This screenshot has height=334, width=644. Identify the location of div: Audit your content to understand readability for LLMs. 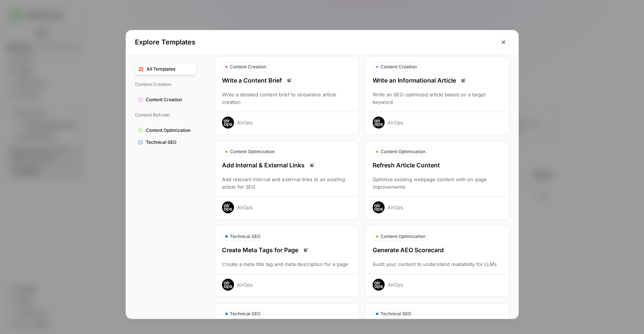
(437, 264).